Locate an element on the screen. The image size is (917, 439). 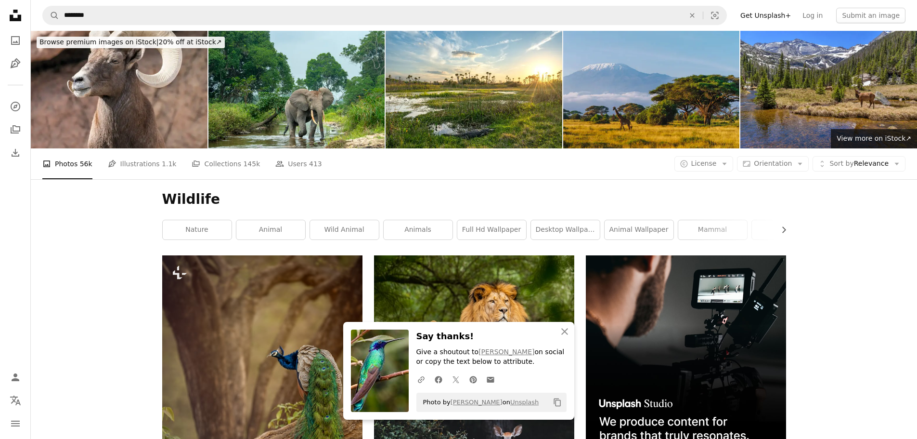
a: Browse premium images on iStock|20% off at iStock↗ is located at coordinates (131, 42).